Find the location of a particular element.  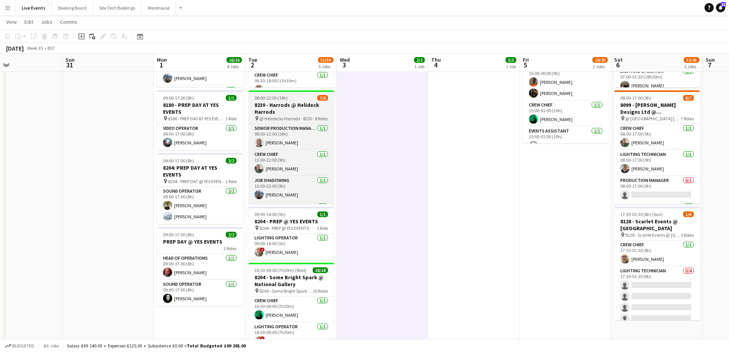

span: 16:30-00:00 (7h30m) (Wed) is located at coordinates (280, 270).